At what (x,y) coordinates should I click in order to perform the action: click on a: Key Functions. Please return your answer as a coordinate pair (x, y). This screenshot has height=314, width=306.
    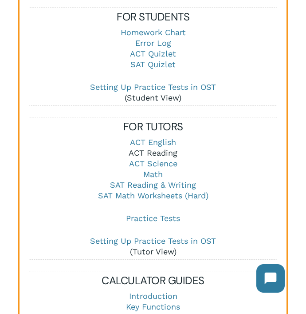
    Looking at the image, I should click on (153, 306).